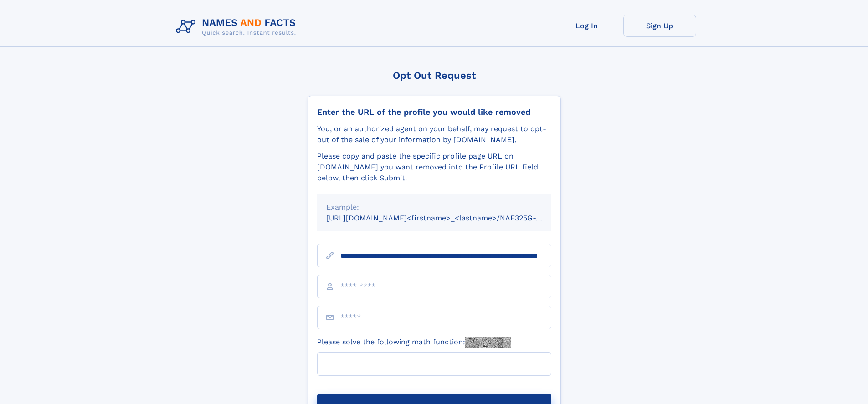 The image size is (868, 404). What do you see at coordinates (238, 27) in the screenshot?
I see `img: Logo Names and Facts` at bounding box center [238, 27].